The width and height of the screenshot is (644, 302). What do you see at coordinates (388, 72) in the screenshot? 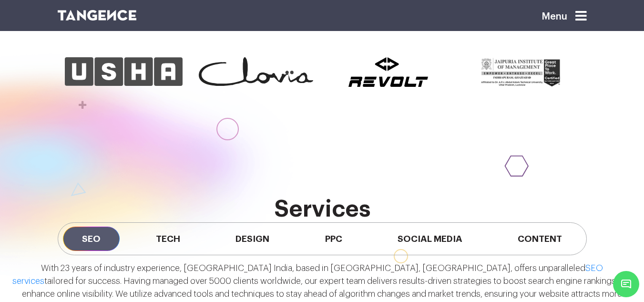
I see `img: Revolt.svg` at bounding box center [388, 72].